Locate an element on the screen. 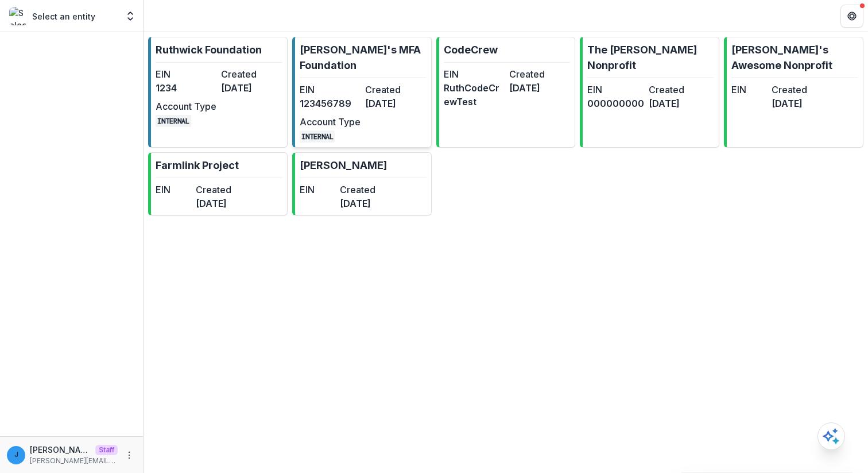  p: Farmlink Project is located at coordinates (197, 165).